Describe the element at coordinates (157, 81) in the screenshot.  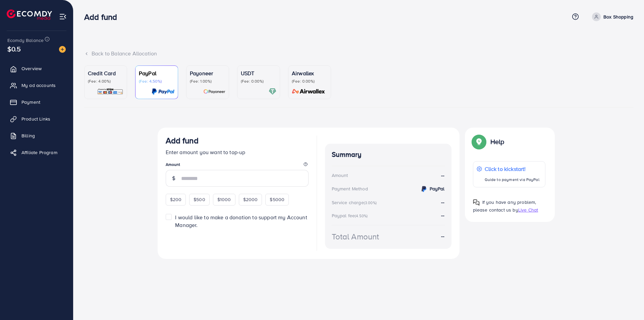
I see `p: (Fee: 4.50%)` at that location.